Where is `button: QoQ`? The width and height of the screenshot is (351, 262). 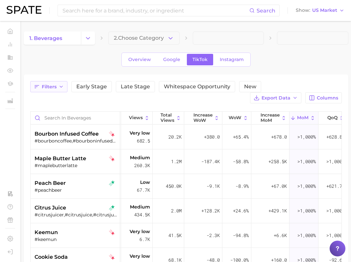
button: QoQ is located at coordinates (333, 118).